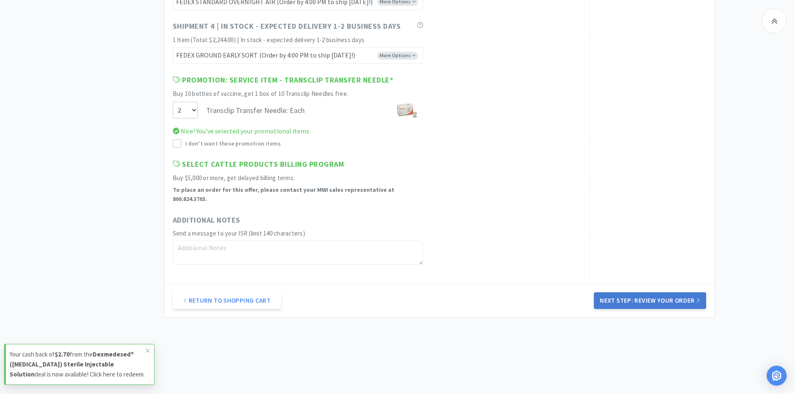 This screenshot has height=394, width=795. Describe the element at coordinates (78, 365) in the screenshot. I see `p: Your cash back of from the deal is now available! Click here to redeem.` at that location.